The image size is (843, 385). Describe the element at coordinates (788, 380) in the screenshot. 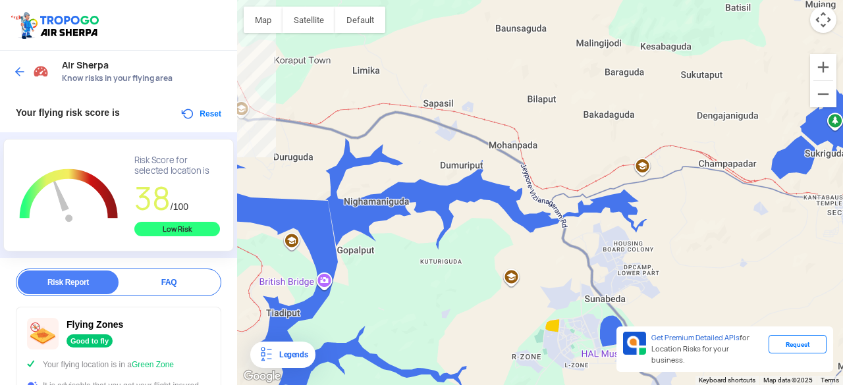

I see `span: Map data ©2025` at that location.